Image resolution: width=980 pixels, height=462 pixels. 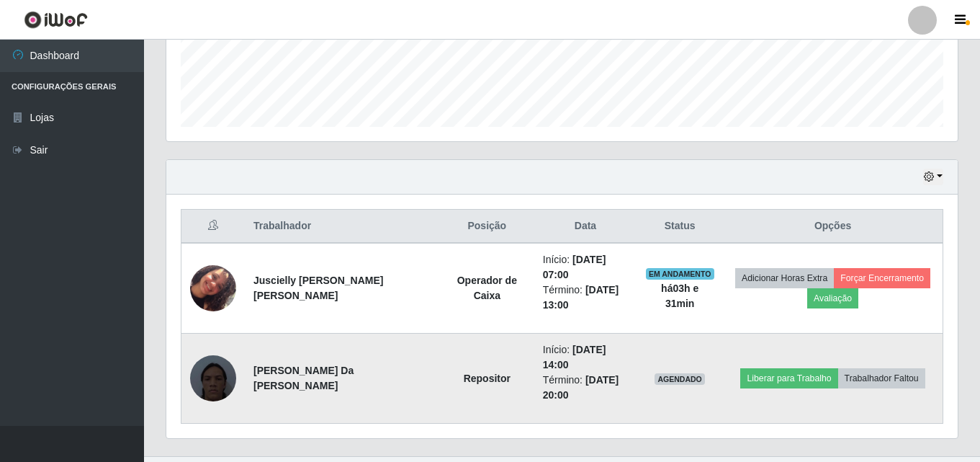 What do you see at coordinates (213, 378) in the screenshot?
I see `img: 1730884750464.jpeg` at bounding box center [213, 378].